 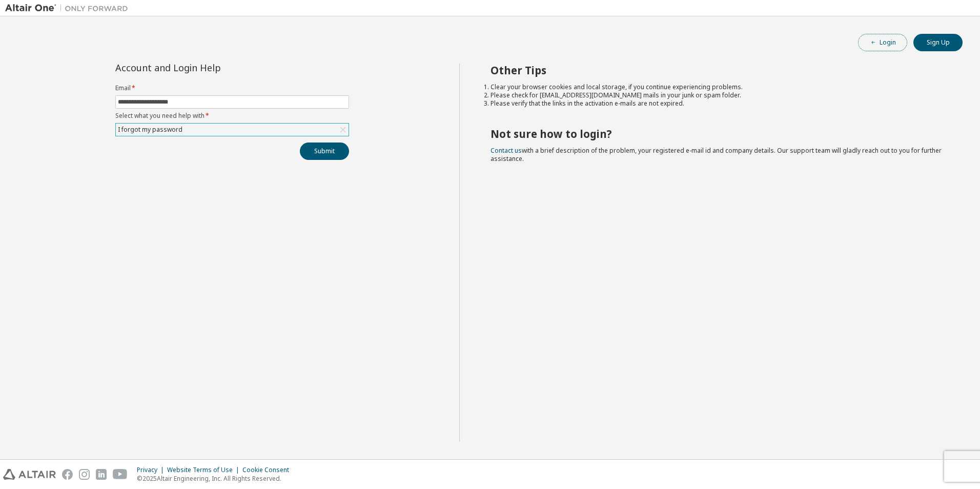 I want to click on img: altair_logo.svg, so click(x=29, y=474).